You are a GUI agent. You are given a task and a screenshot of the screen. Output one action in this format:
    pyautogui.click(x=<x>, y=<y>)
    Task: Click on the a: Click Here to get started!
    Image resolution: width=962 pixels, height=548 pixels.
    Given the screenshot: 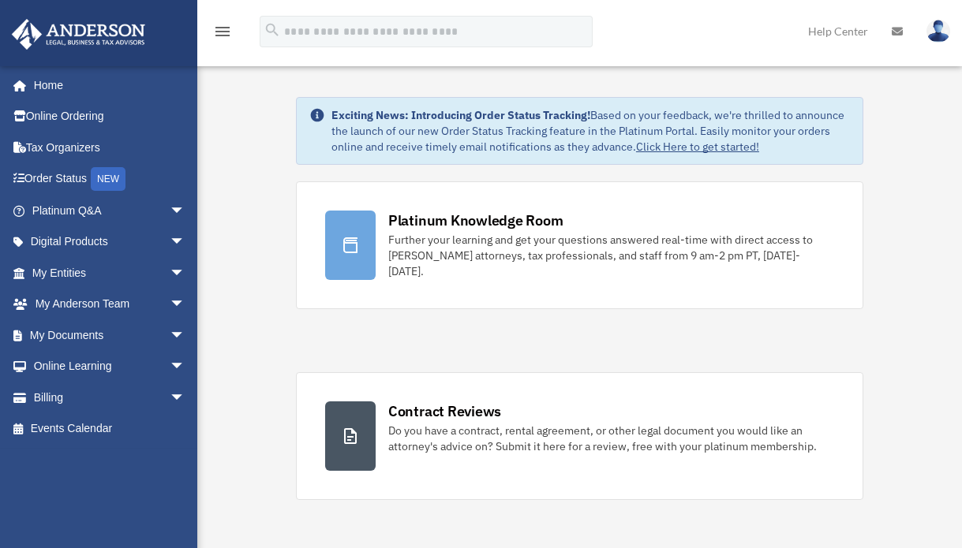 What is the action you would take?
    pyautogui.click(x=698, y=147)
    